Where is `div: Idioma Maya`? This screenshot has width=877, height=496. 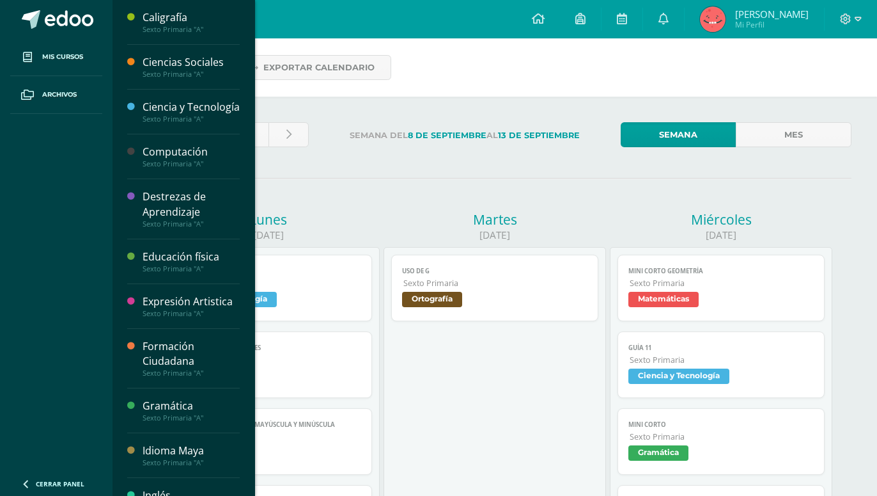 div: Idioma Maya is located at coordinates (191, 450).